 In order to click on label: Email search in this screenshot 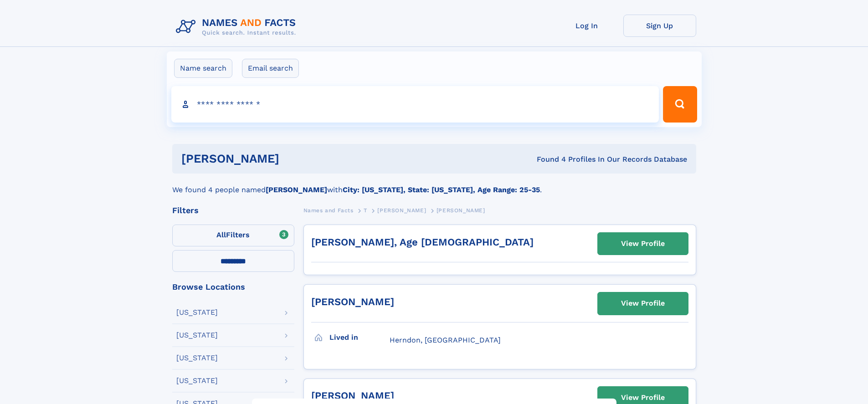, I will do `click(270, 68)`.